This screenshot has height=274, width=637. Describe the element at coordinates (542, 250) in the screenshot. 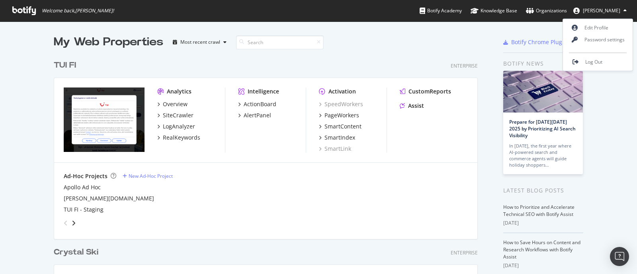

I see `a: How to Save Hours on Content and Research Workflows with Botify Assist` at that location.